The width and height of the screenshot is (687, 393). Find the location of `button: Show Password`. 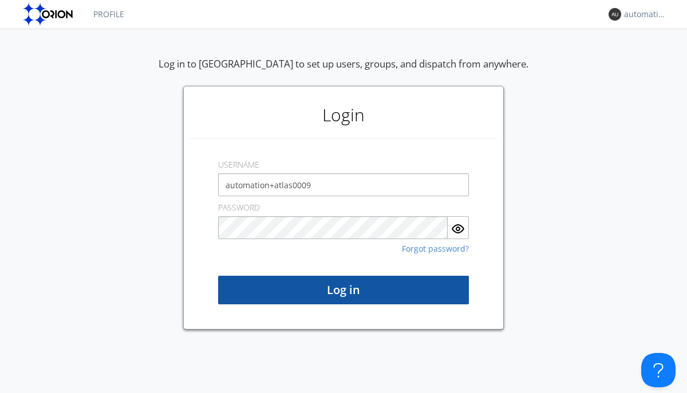

button: Show Password is located at coordinates (458, 228).